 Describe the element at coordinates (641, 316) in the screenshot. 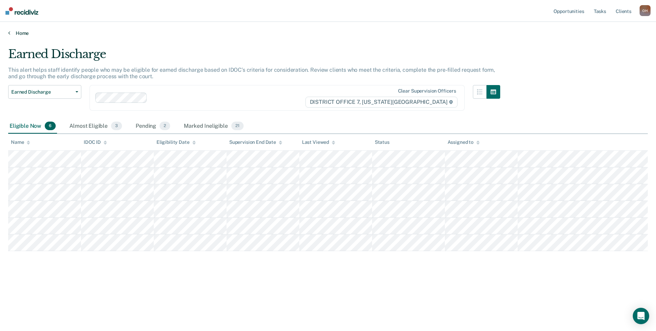

I see `div: Open Intercom Messenger` at that location.